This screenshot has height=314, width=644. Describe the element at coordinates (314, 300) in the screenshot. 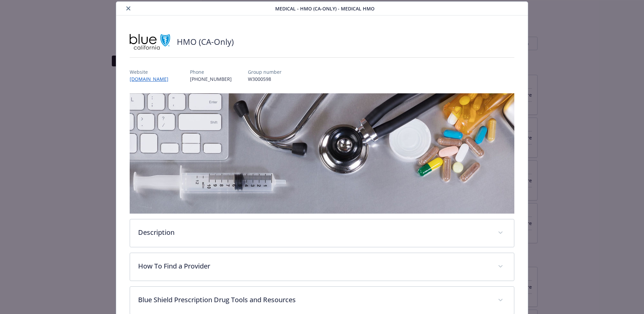

I see `p: Blue Shield Prescription Drug Tools and Resources` at that location.